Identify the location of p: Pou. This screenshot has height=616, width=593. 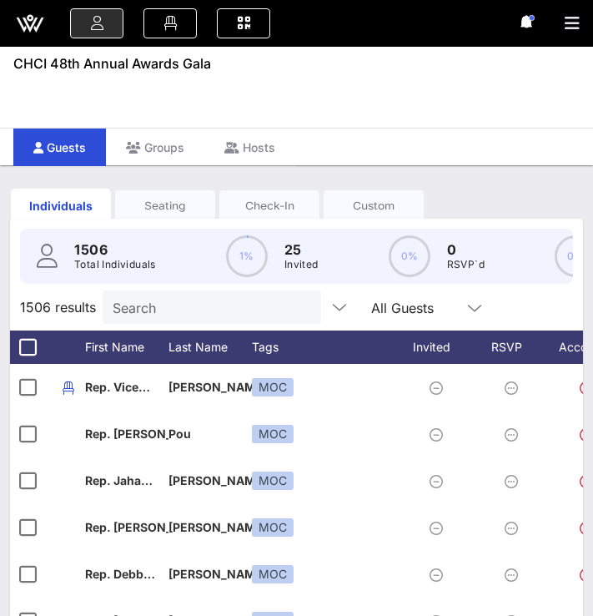
(210, 434).